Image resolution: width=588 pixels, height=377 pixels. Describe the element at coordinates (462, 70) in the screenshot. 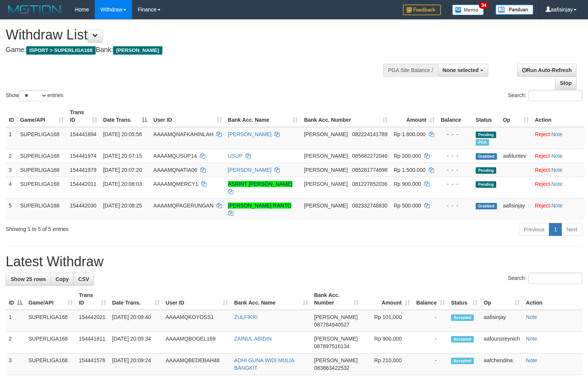

I see `button: None selected` at that location.